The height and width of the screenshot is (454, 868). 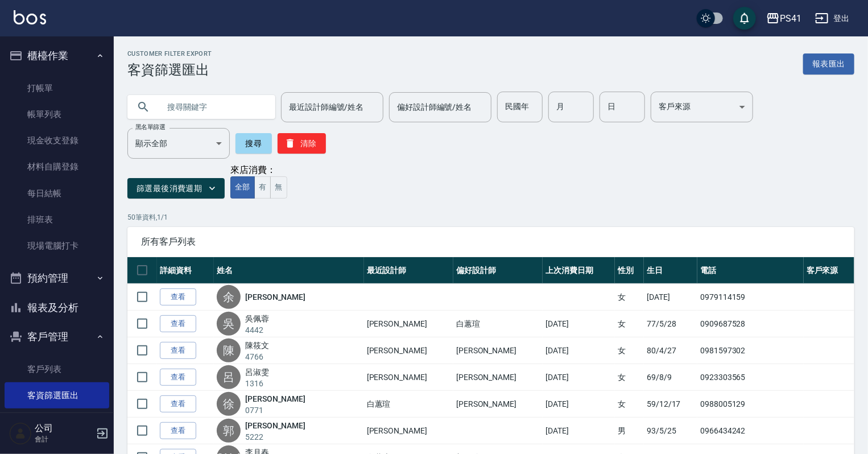 I want to click on button: 有, so click(x=262, y=188).